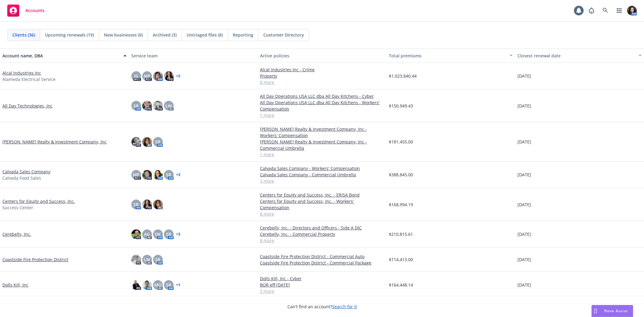 This screenshot has height=317, width=644. What do you see at coordinates (322, 56) in the screenshot?
I see `div: Active policies` at bounding box center [322, 56].